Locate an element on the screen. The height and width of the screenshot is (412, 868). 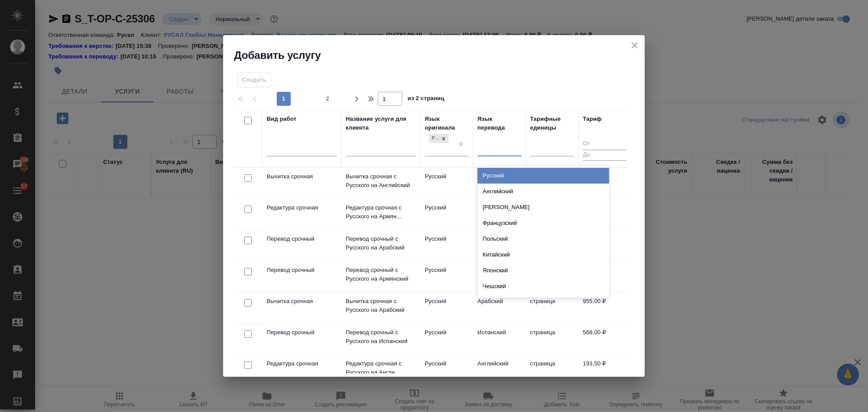
div: Французский is located at coordinates (543, 223).